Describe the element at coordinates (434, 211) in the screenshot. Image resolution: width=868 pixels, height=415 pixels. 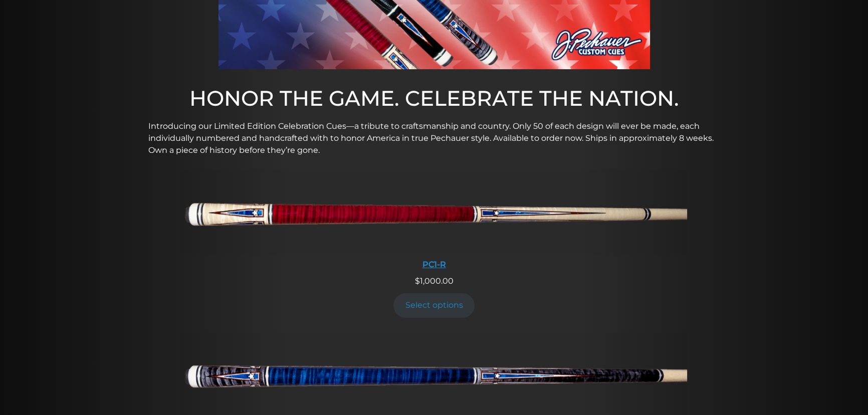
I see `img: PC1-R` at that location.